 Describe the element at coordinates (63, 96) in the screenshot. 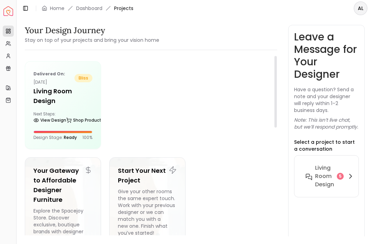

I see `h5: Living Room design` at that location.